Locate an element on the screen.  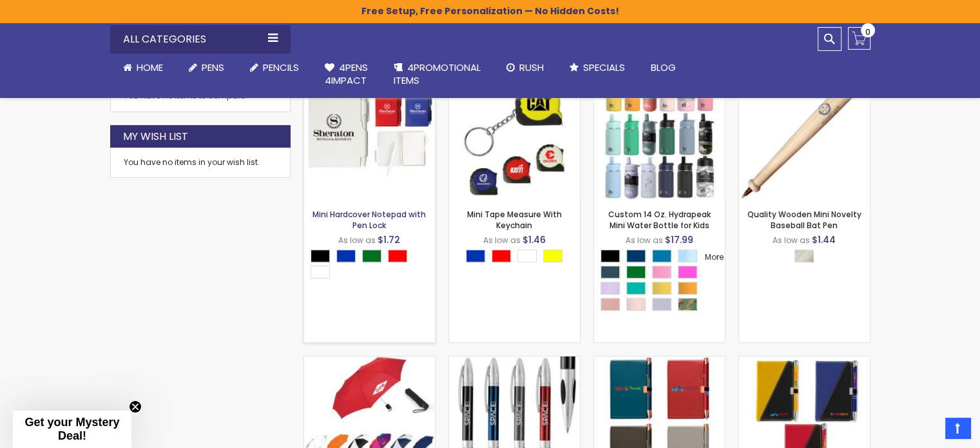
button: Close teaser is located at coordinates (135, 407).